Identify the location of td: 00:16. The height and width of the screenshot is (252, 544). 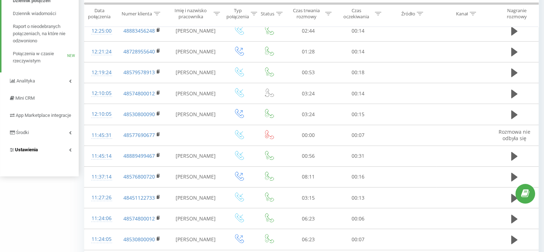
(358, 176).